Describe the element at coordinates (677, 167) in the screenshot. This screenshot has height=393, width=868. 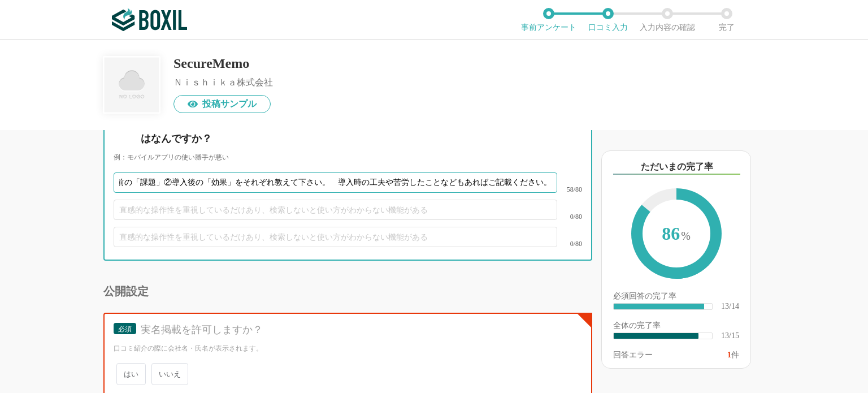
I see `div: ただいまの完了率` at that location.